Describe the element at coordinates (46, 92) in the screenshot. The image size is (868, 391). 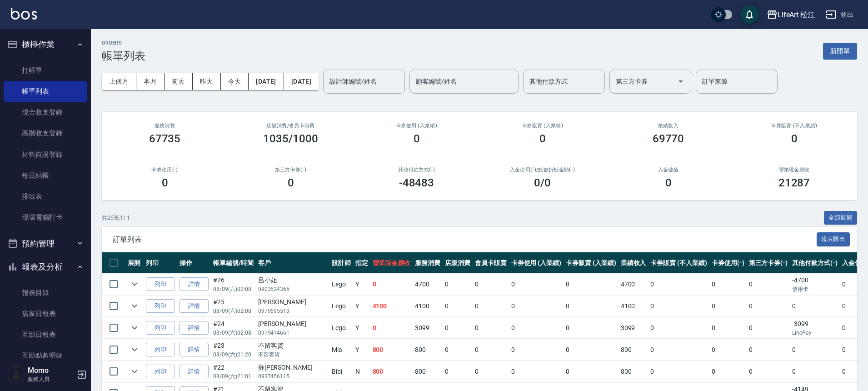
I see `a: 帳單列表` at that location.